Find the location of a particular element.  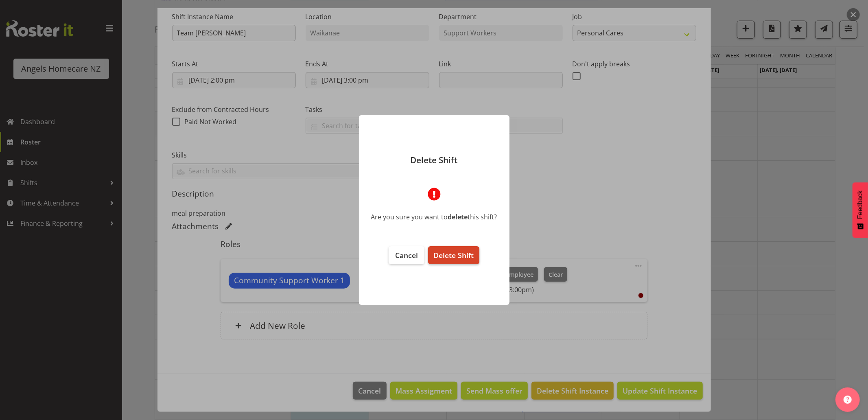

span: Delete Shift is located at coordinates (453, 255).